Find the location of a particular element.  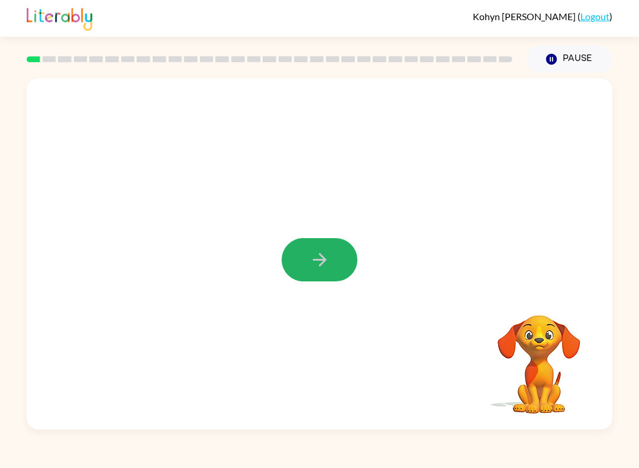

button: Pause is located at coordinates (569, 59).